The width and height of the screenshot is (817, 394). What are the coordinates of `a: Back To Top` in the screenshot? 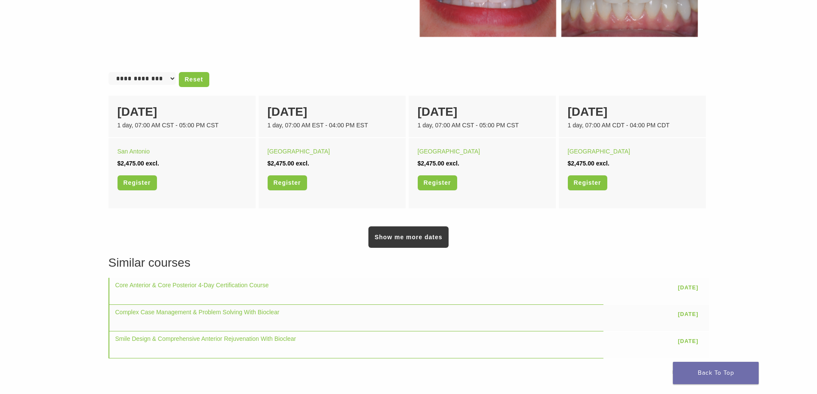 It's located at (716, 373).